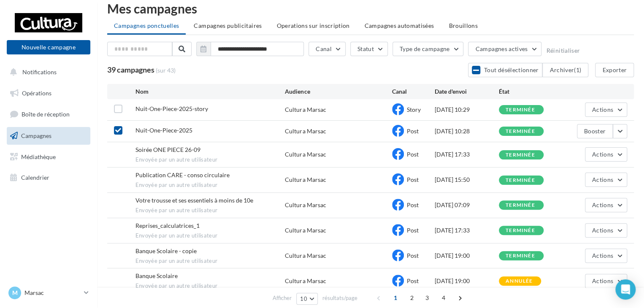 The width and height of the screenshot is (644, 308). What do you see at coordinates (47, 72) in the screenshot?
I see `button: Notifications` at bounding box center [47, 72].